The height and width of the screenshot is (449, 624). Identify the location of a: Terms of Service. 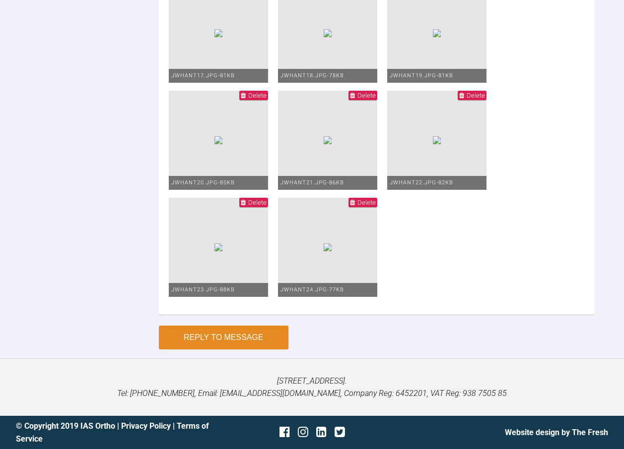
(112, 433).